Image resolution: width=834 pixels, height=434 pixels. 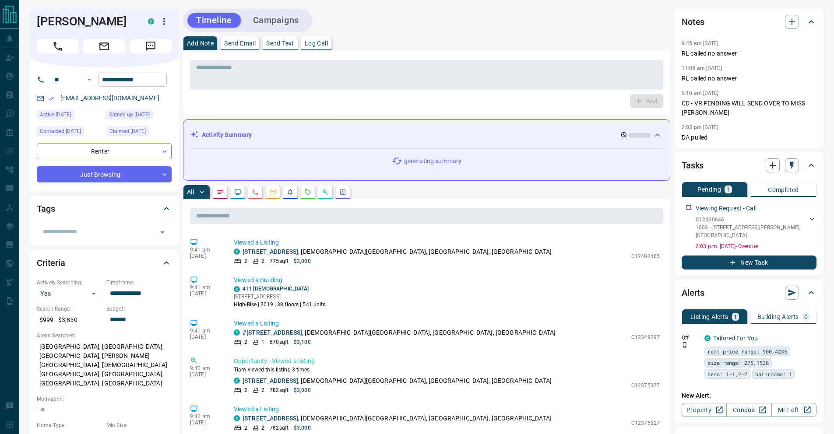 What do you see at coordinates (69, 309) in the screenshot?
I see `p: Search Range:` at bounding box center [69, 309].